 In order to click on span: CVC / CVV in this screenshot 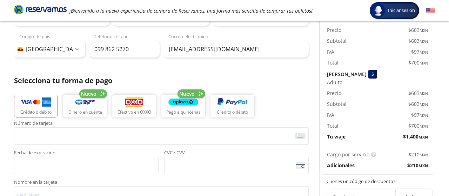, I will do `click(236, 154)`.